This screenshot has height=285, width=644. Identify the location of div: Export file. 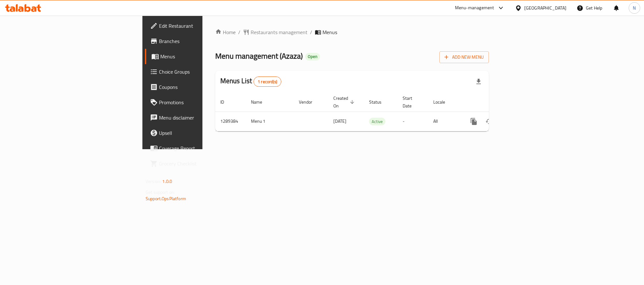
(479, 81).